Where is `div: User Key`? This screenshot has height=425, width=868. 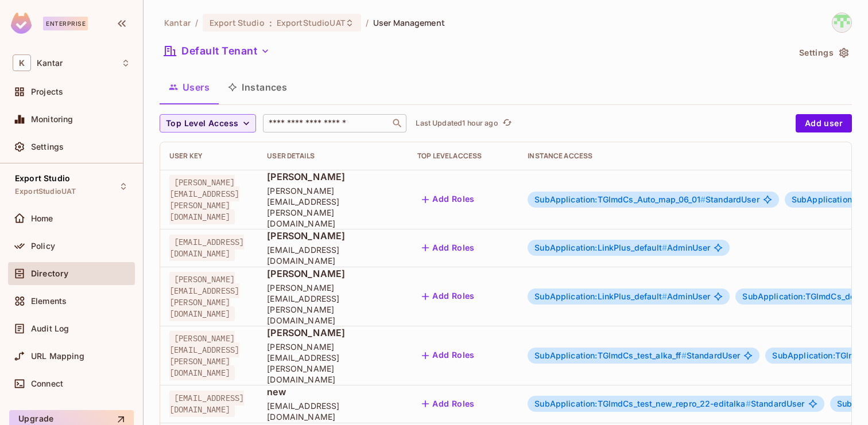
div: User Key is located at coordinates (209, 156).